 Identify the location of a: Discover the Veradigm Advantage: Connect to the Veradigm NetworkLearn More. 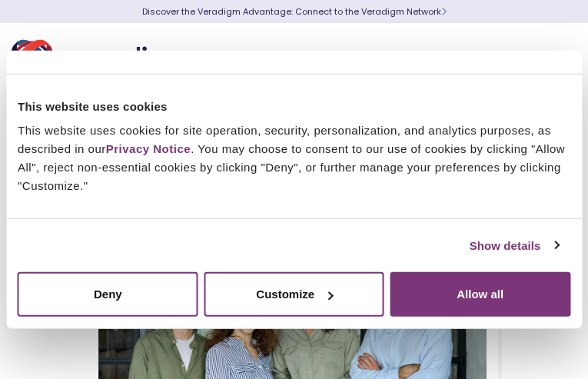
(294, 11).